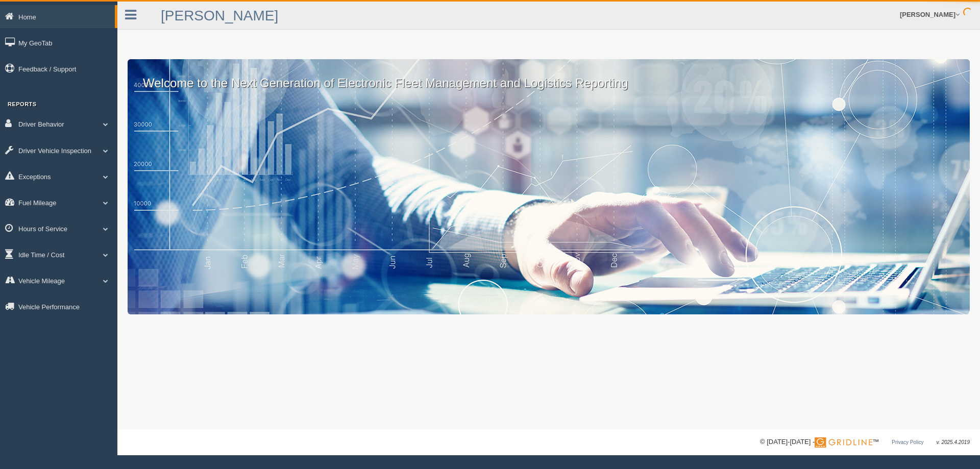 This screenshot has width=980, height=469. Describe the element at coordinates (549, 76) in the screenshot. I see `p: Welcome to the Next Generation of Electronic Fleet Management and Logistics Reporting` at that location.